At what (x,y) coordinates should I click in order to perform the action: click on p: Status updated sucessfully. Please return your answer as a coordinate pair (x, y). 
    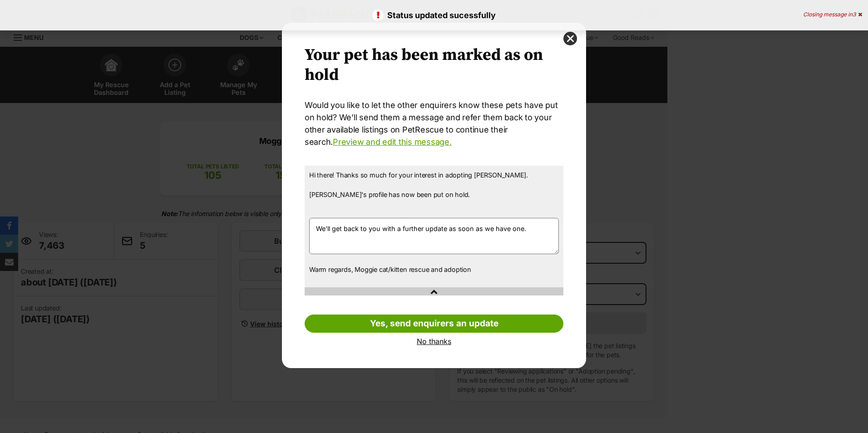
    Looking at the image, I should click on (434, 15).